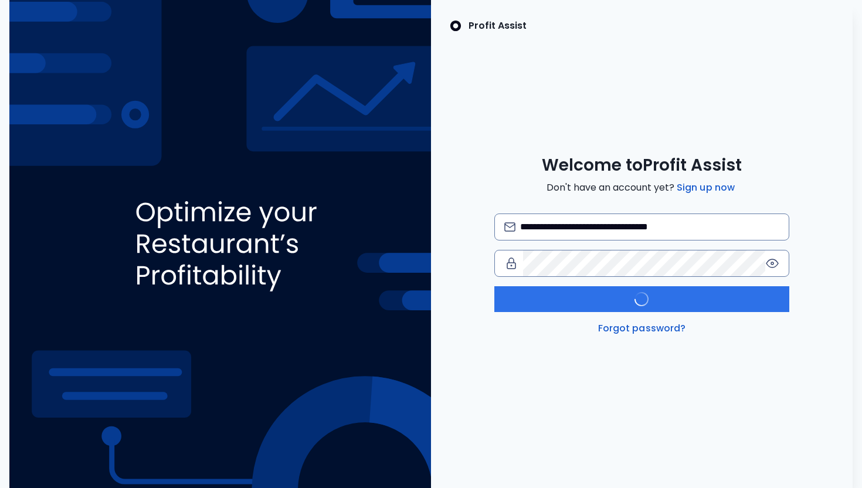  I want to click on img: SpotOn Logo, so click(456, 26).